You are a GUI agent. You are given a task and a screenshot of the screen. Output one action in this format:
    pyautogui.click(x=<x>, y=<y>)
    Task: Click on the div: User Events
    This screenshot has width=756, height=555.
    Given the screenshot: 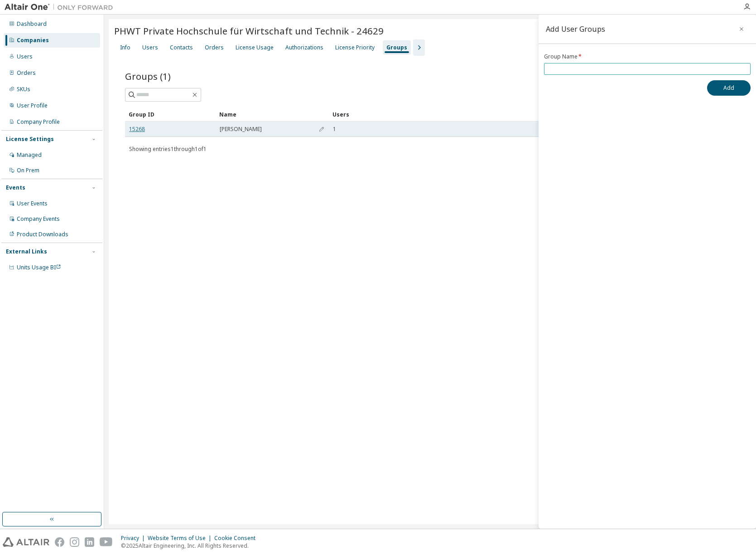 What is the action you would take?
    pyautogui.click(x=32, y=204)
    